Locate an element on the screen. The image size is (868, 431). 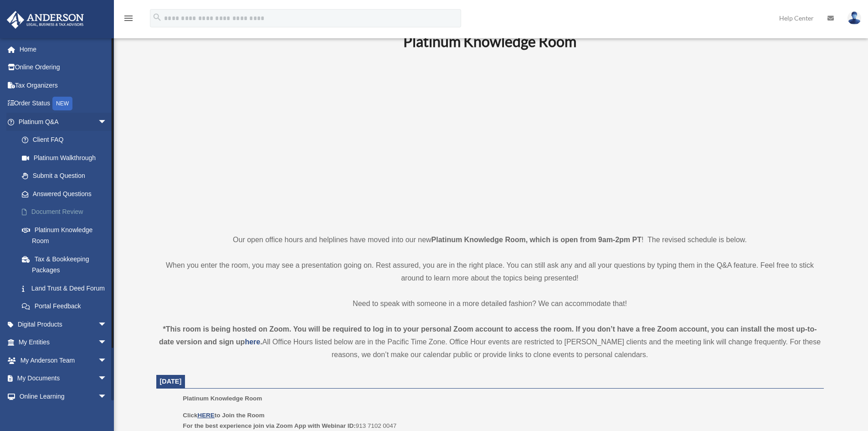
img: Anderson Advisors Platinum Portal is located at coordinates (45, 20).